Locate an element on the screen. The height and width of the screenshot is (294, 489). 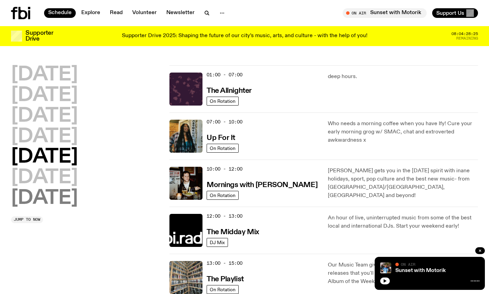
a: DJ Mix is located at coordinates (217, 243).